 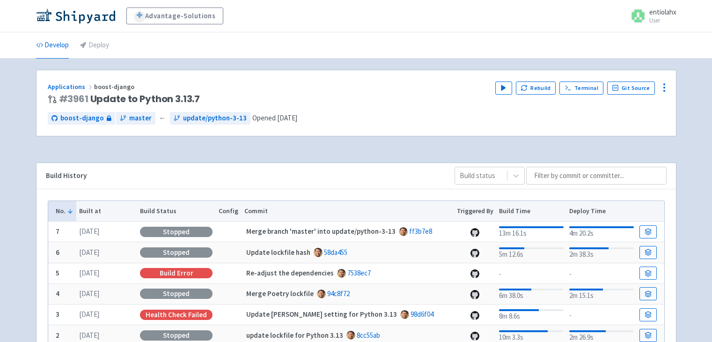 I want to click on strong: Merge branch 'master' into update/python-3-13, so click(x=321, y=231).